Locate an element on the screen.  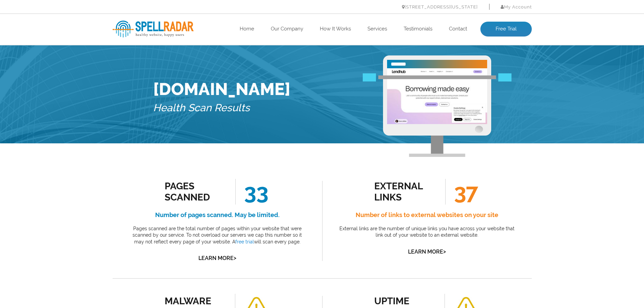
div: Pages Scanned is located at coordinates (195, 191).